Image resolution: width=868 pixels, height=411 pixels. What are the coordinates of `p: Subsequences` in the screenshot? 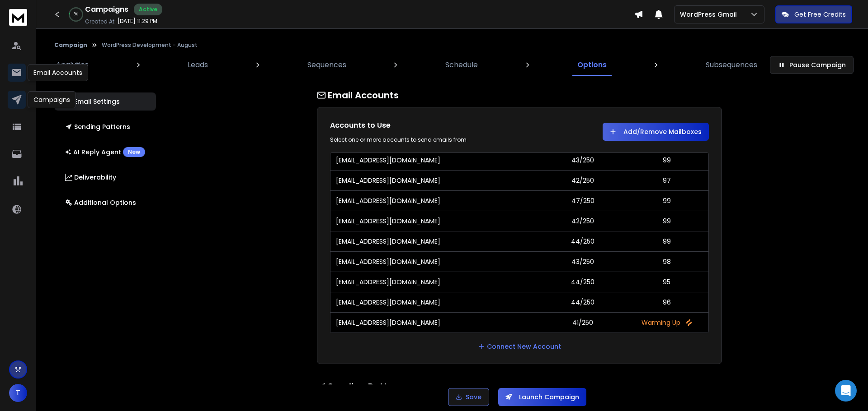 It's located at (731, 65).